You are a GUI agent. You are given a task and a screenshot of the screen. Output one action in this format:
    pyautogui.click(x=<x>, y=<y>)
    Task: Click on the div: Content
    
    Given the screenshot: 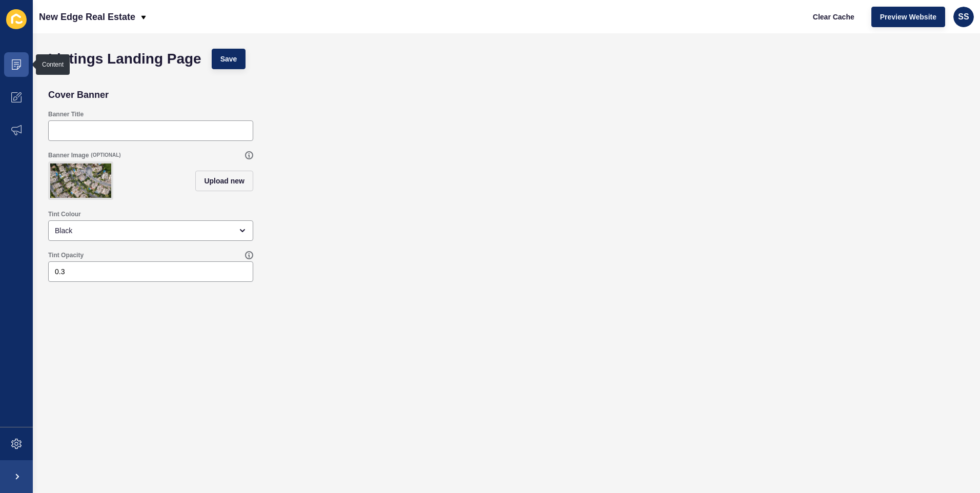 What is the action you would take?
    pyautogui.click(x=53, y=64)
    